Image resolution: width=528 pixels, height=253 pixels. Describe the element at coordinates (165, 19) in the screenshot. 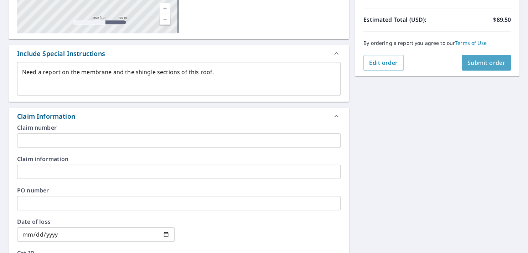

I see `a: Current Level 17, Zoom Out` at that location.